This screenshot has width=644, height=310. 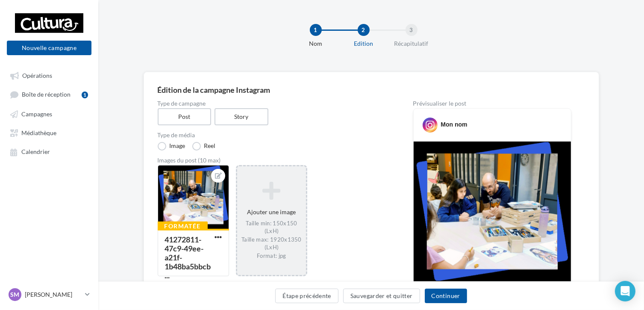 I want to click on label: Story, so click(x=242, y=117).